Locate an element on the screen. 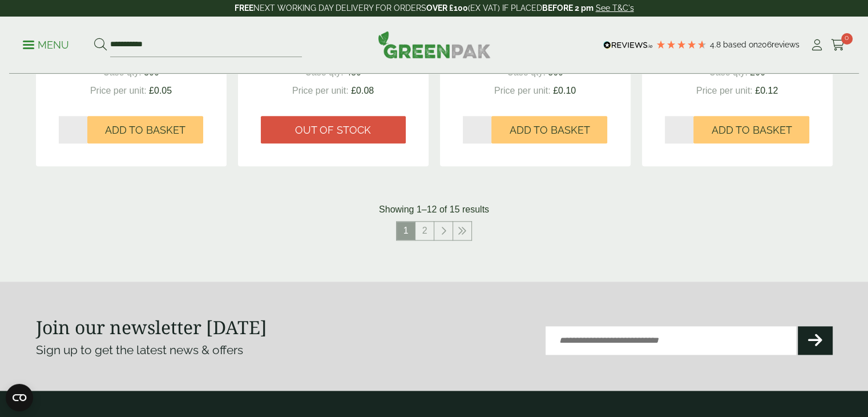 This screenshot has height=417, width=868. a: Menu is located at coordinates (46, 44).